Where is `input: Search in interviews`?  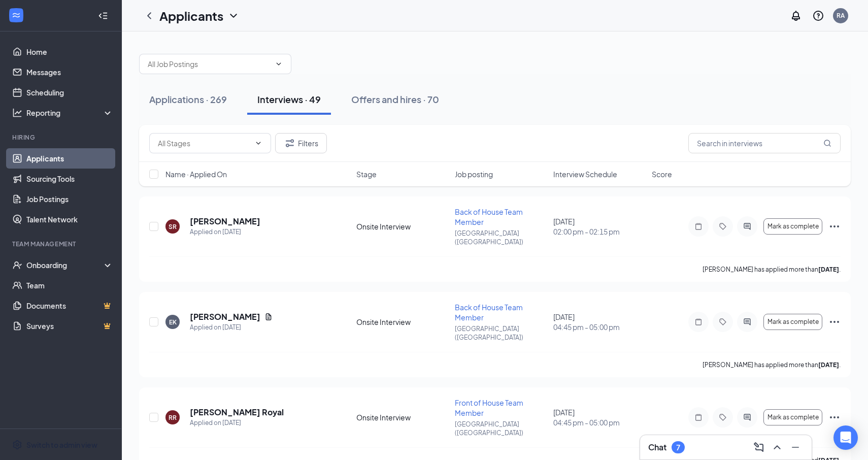
input: Search in interviews is located at coordinates (764, 143).